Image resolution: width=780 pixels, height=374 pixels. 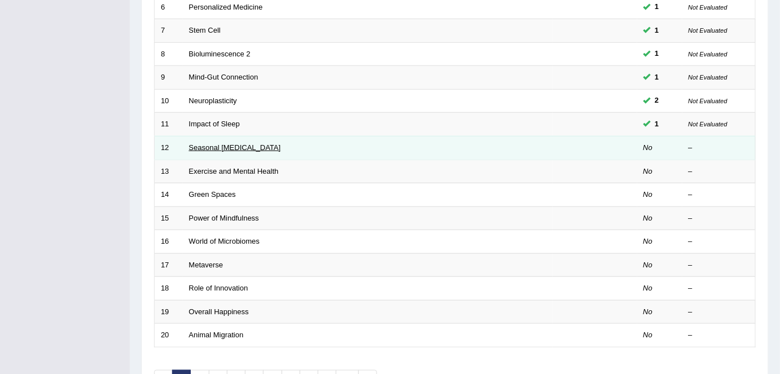 I want to click on a: Metaverse, so click(x=206, y=265).